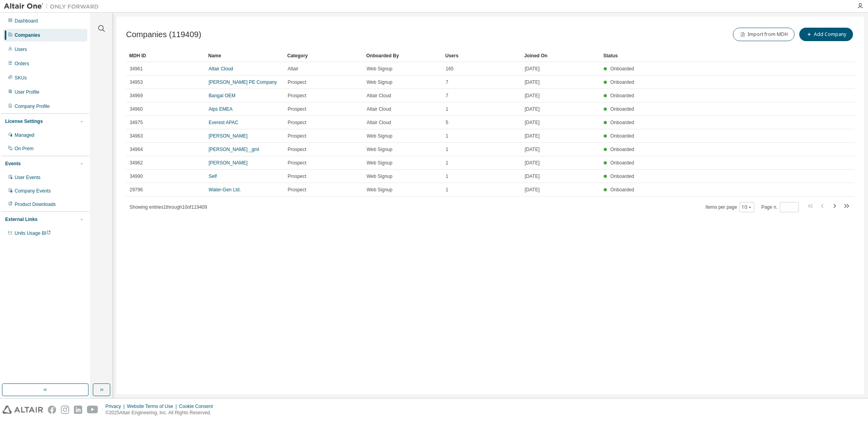  I want to click on span: Altair, so click(293, 69).